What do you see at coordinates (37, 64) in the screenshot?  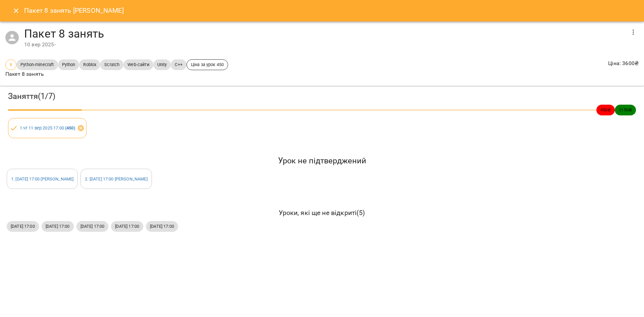 I see `span: Python-minecraft` at bounding box center [37, 64].